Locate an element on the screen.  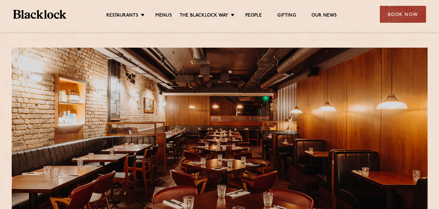
img: BL_Textured_Logo-footer-cropped.svg is located at coordinates (40, 14).